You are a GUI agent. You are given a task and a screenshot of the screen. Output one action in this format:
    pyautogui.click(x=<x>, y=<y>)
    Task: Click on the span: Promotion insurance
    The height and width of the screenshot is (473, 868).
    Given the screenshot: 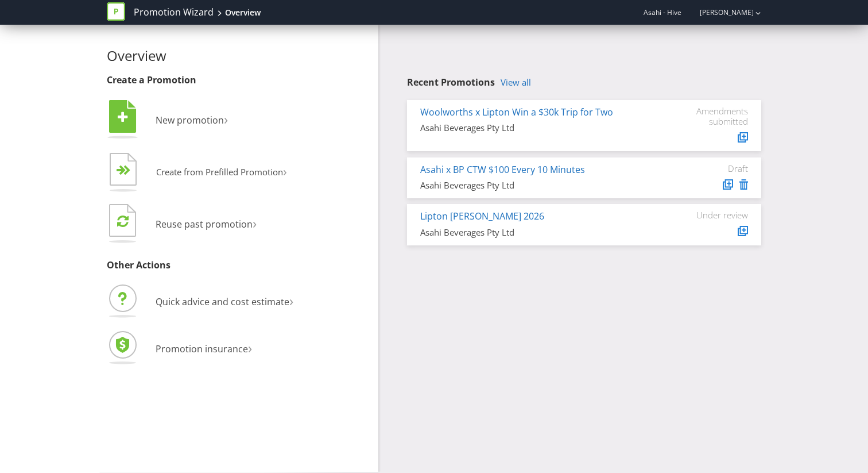 What is the action you would take?
    pyautogui.click(x=201, y=349)
    